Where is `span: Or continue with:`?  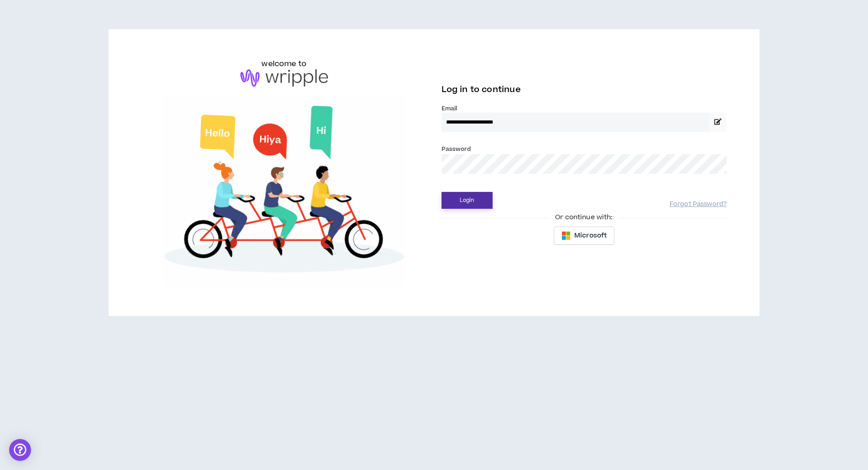 span: Or continue with: is located at coordinates (584, 218).